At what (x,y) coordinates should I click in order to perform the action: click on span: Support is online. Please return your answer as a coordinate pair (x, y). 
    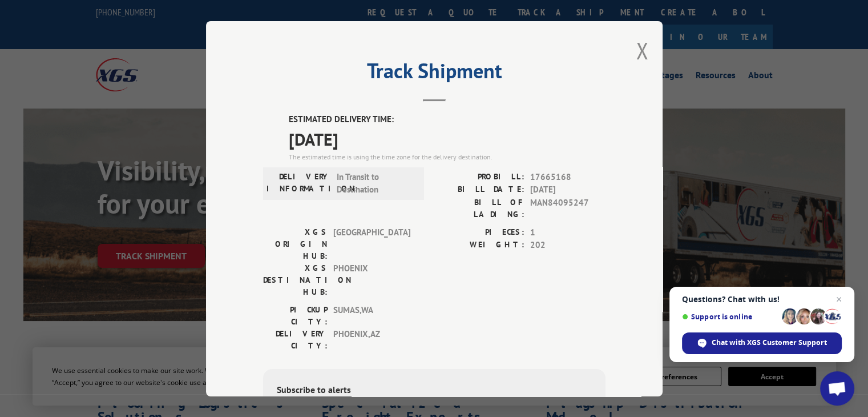
    Looking at the image, I should click on (730, 317).